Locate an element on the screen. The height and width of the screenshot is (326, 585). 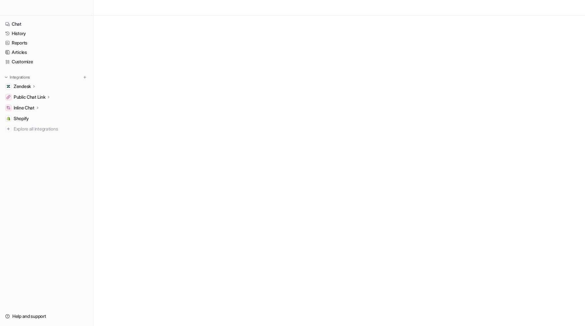
a: Chat is located at coordinates (46, 24).